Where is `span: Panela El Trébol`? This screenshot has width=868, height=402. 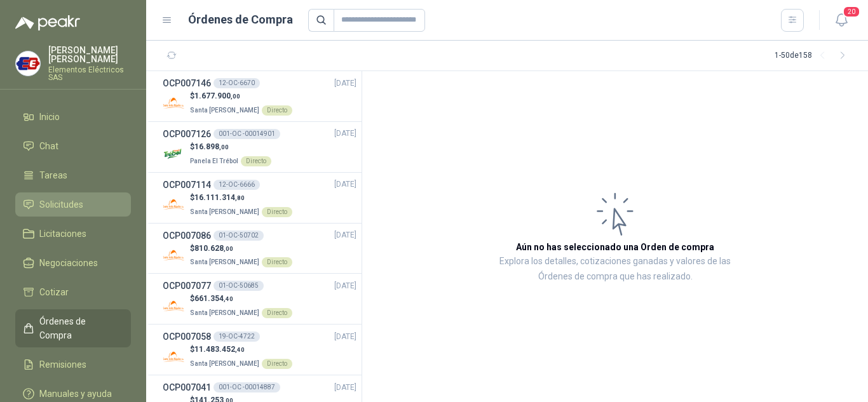 span: Panela El Trébol is located at coordinates (214, 160).